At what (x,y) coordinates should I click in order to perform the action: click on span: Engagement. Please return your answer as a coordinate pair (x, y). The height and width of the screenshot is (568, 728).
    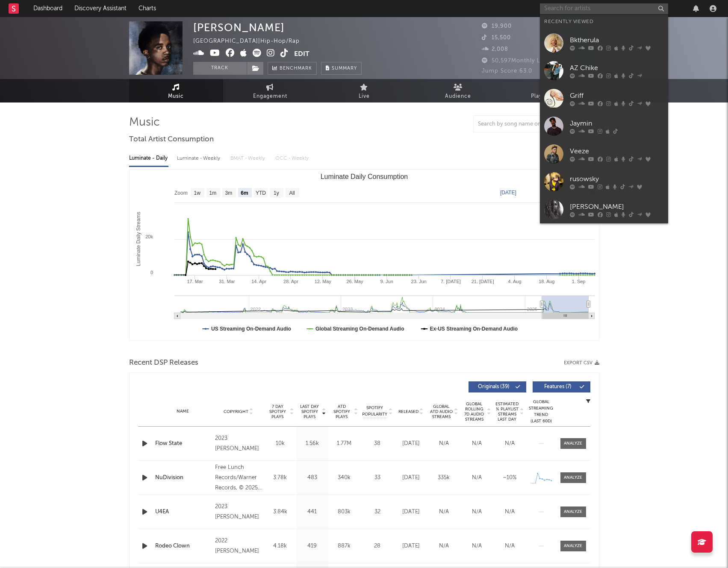
    Looking at the image, I should click on (270, 97).